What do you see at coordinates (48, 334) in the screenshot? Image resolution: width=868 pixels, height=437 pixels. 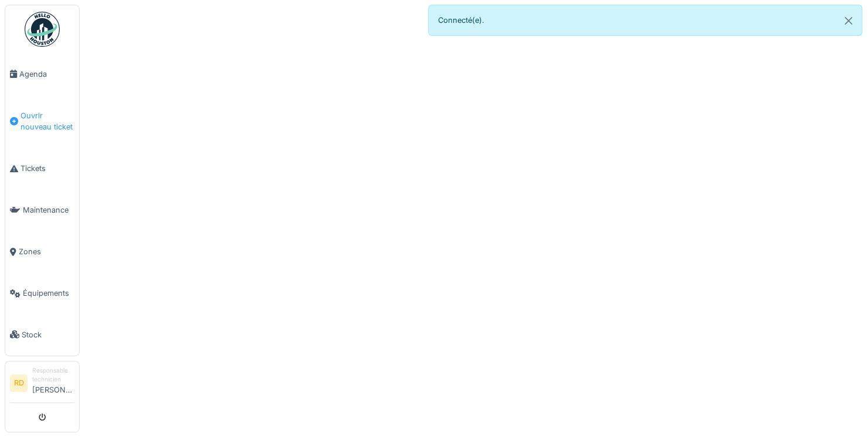 I see `span: Stock` at bounding box center [48, 334].